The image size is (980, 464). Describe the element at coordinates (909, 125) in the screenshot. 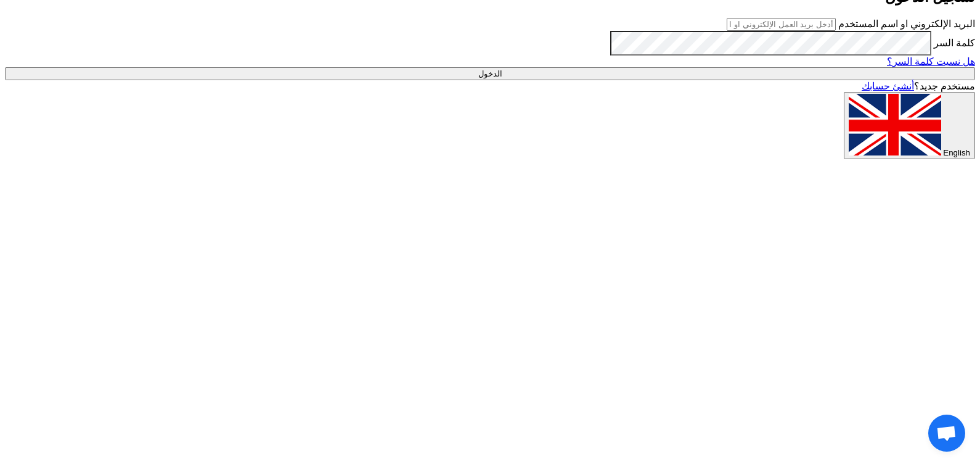

I see `button: English` at that location.